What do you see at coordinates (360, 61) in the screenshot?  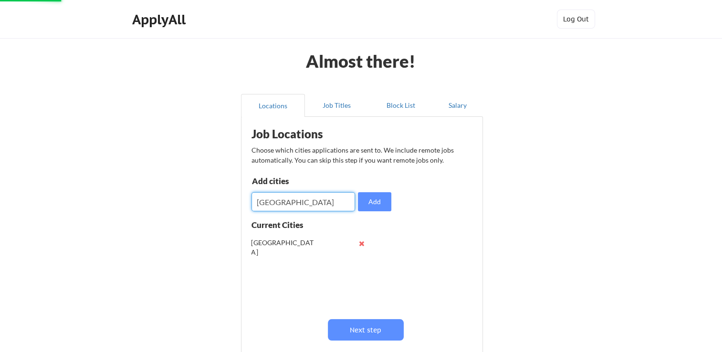 I see `div: Almost there!` at bounding box center [360, 61].